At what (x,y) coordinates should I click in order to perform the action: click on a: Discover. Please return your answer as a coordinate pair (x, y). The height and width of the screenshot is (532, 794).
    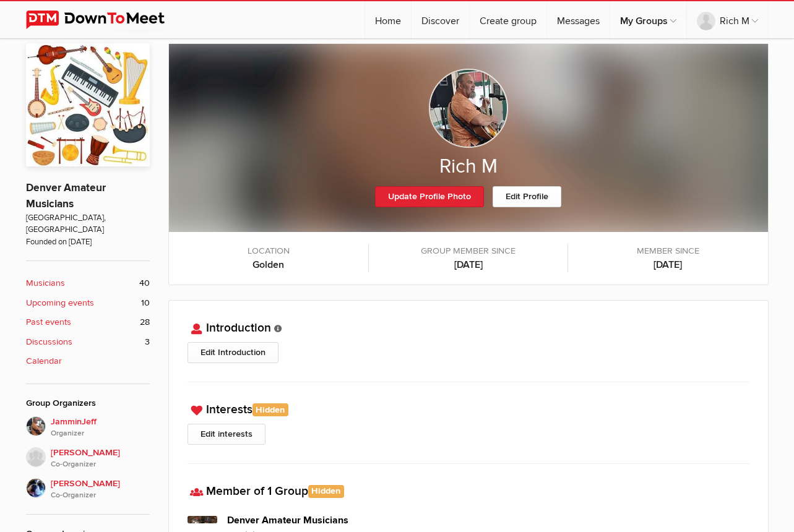
    Looking at the image, I should click on (440, 20).